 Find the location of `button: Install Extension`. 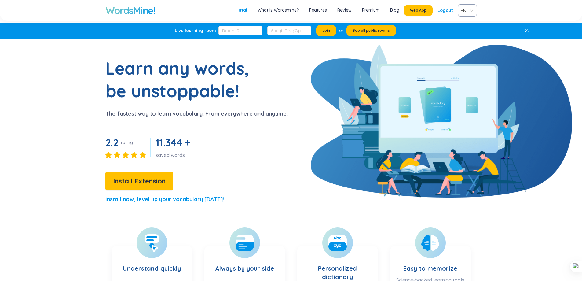

button: Install Extension is located at coordinates (139, 181).